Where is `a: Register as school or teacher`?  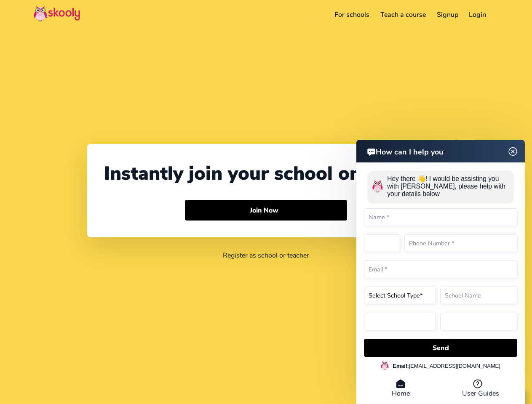
a: Register as school or teacher is located at coordinates (266, 256).